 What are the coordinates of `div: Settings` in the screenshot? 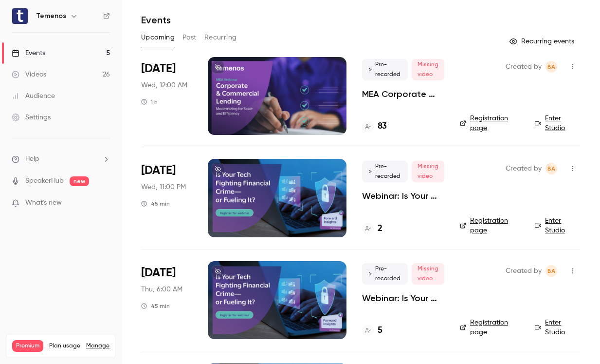 It's located at (31, 117).